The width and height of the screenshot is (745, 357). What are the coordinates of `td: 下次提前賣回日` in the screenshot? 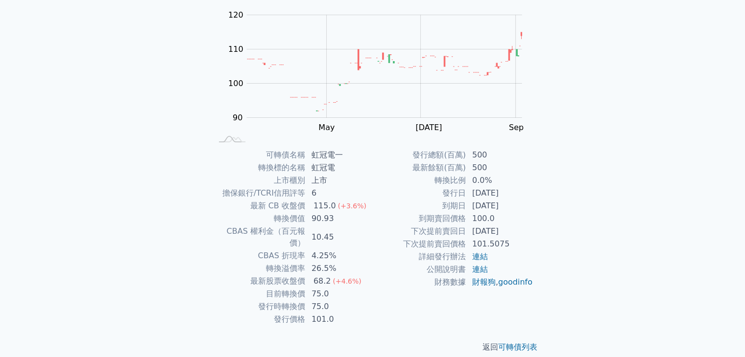 It's located at (419, 232).